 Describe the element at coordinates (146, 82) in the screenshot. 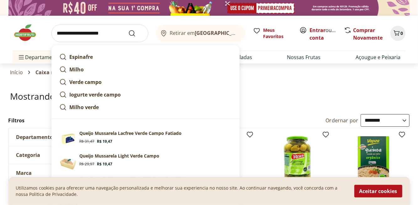

I see `a: Verde campo` at that location.